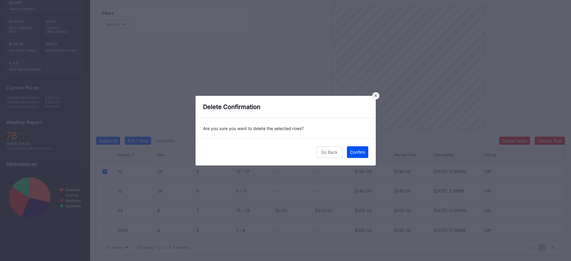 This screenshot has width=571, height=261. What do you see at coordinates (358, 152) in the screenshot?
I see `button: Confirm` at bounding box center [358, 152].